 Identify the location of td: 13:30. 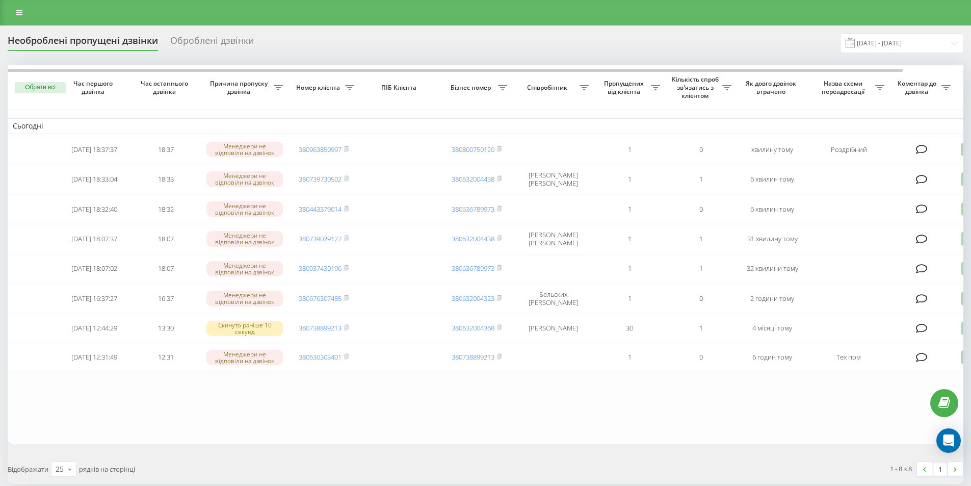
(166, 328).